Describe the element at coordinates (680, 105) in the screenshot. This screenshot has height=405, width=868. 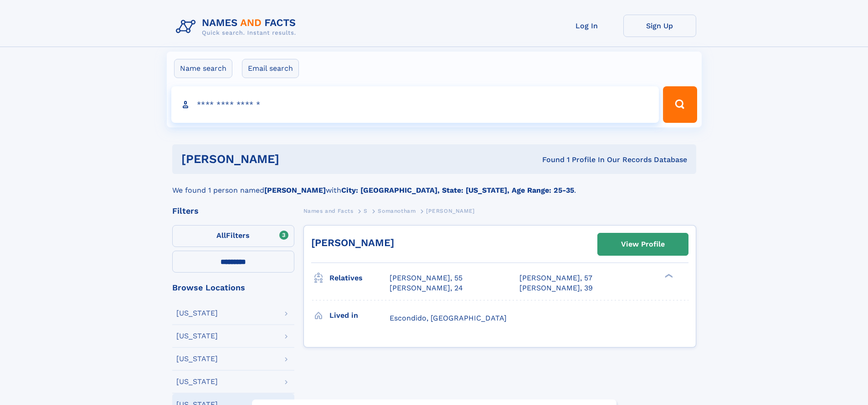
I see `button: Search Button` at that location.